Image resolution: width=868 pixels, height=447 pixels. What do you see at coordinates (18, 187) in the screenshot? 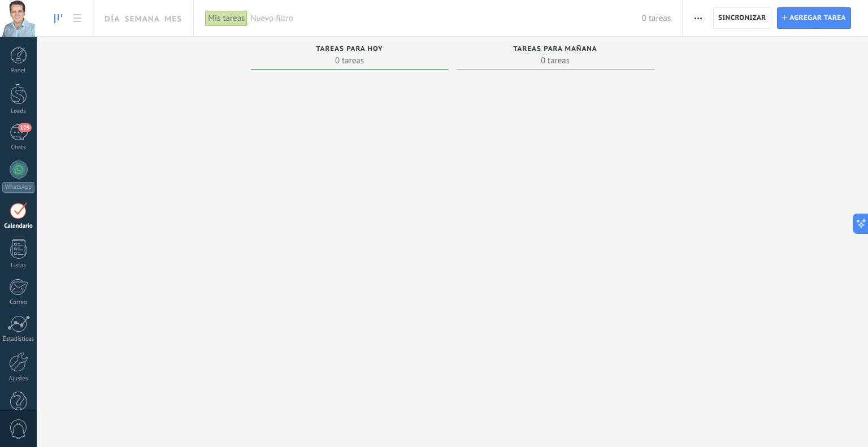
I see `div: WhatsApp` at bounding box center [18, 187].